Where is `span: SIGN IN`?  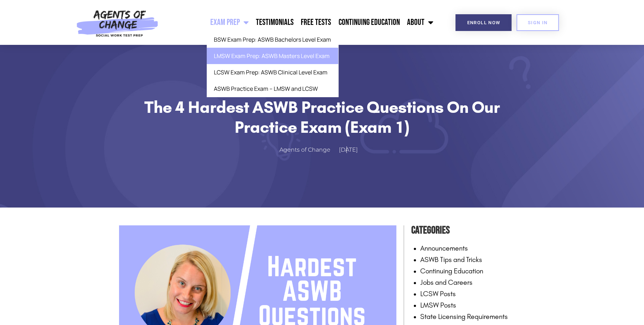 span: SIGN IN is located at coordinates (538, 23).